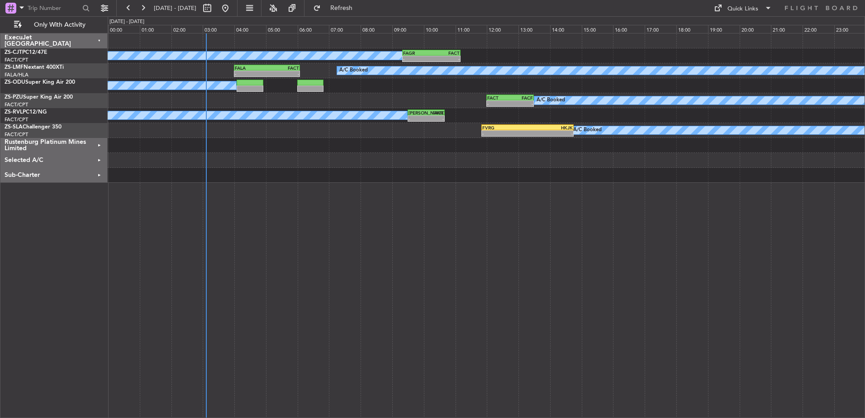  I want to click on button: Only With Activity, so click(54, 25).